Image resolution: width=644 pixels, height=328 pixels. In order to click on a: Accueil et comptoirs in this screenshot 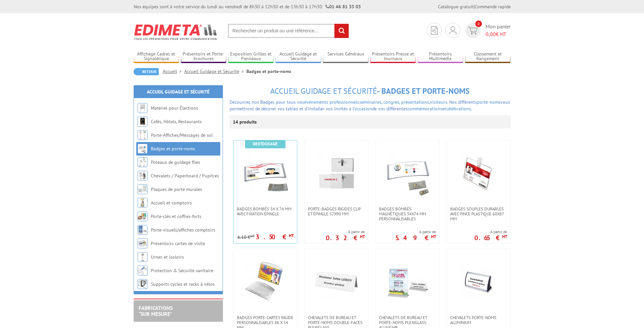, I will do `click(171, 203)`.